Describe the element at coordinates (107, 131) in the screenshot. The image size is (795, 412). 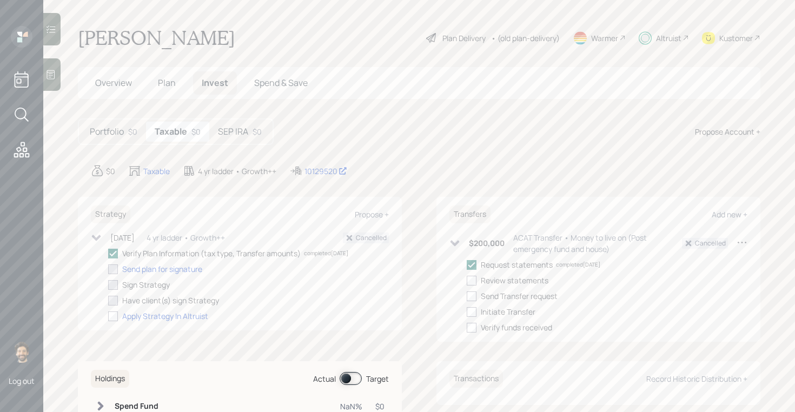
I see `h5: Portfolio` at that location.